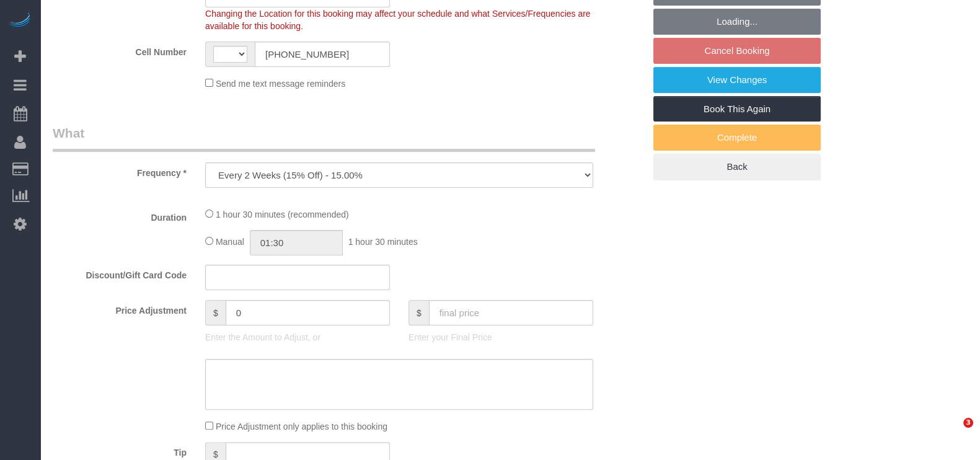 The height and width of the screenshot is (460, 980). Describe the element at coordinates (968, 423) in the screenshot. I see `span: 3` at that location.